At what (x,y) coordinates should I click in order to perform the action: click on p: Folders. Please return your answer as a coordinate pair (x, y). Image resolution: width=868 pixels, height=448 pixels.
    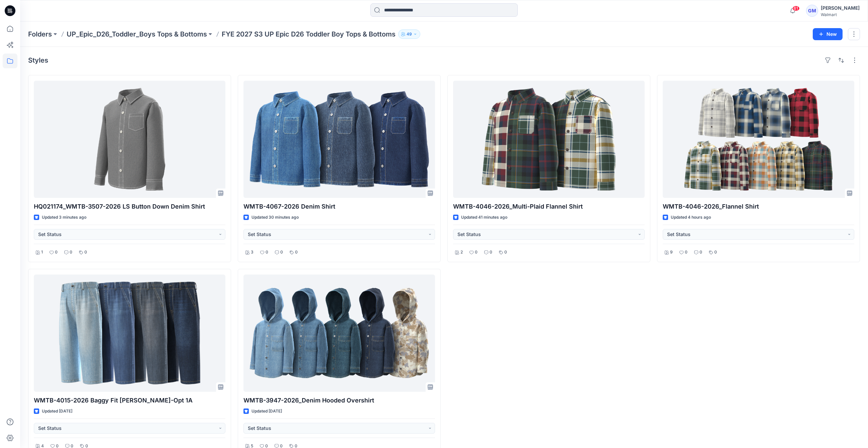
    Looking at the image, I should click on (40, 34).